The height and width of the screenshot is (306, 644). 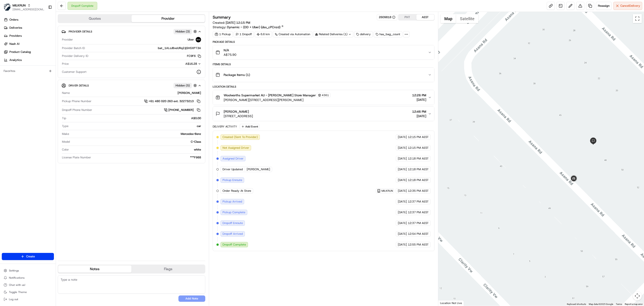 What do you see at coordinates (638, 18) in the screenshot?
I see `button: Toggle fullscreen view` at bounding box center [638, 18].